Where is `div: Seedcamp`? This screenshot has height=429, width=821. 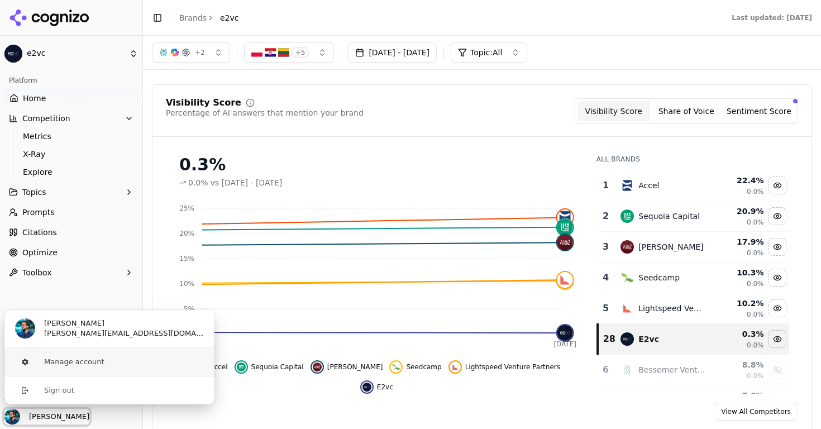 div: Seedcamp is located at coordinates (659, 278).